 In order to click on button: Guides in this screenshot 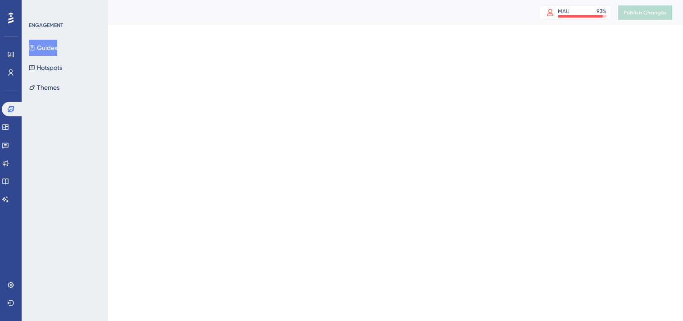, I will do `click(43, 48)`.